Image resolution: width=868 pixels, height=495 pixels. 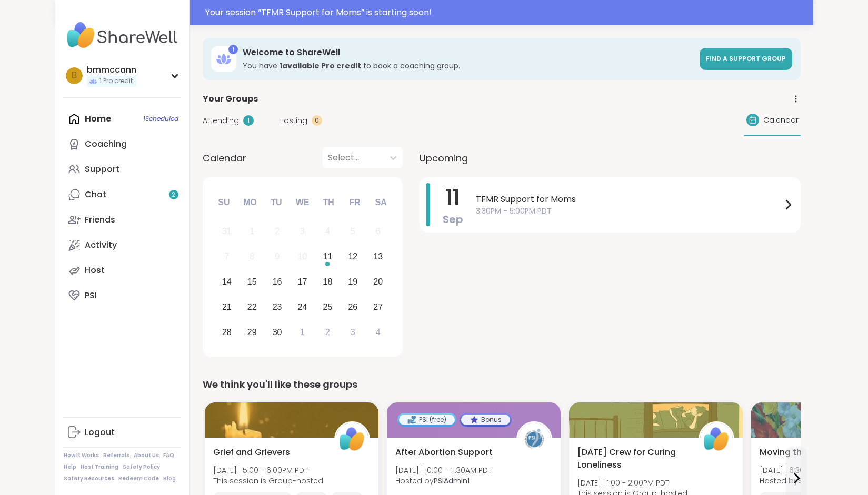 What do you see at coordinates (95, 270) in the screenshot?
I see `div: Host` at bounding box center [95, 270].